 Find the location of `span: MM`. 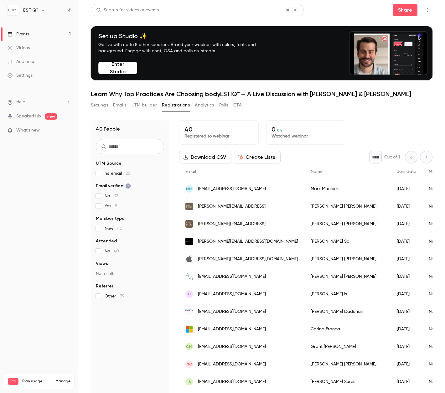

span: MM is located at coordinates (189, 189).